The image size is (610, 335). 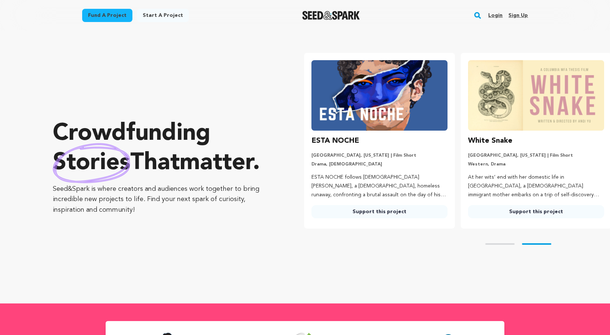 I want to click on img: ESTA NOCHE image, so click(x=379, y=95).